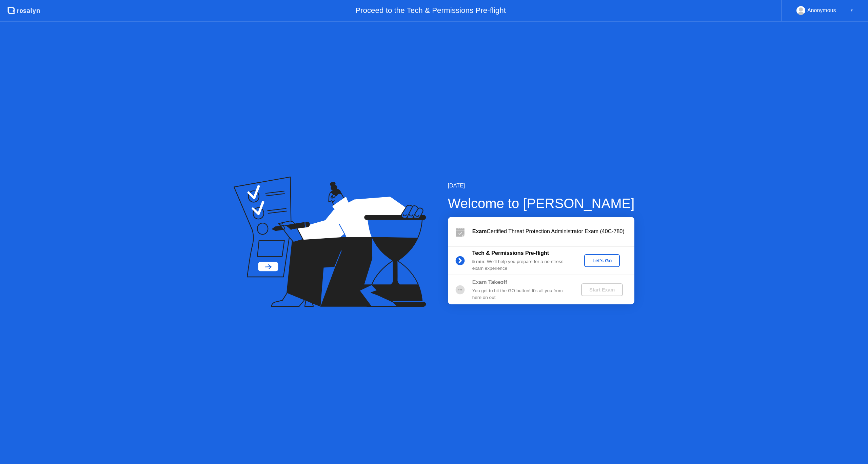  I want to click on b: 5 min, so click(478, 261).